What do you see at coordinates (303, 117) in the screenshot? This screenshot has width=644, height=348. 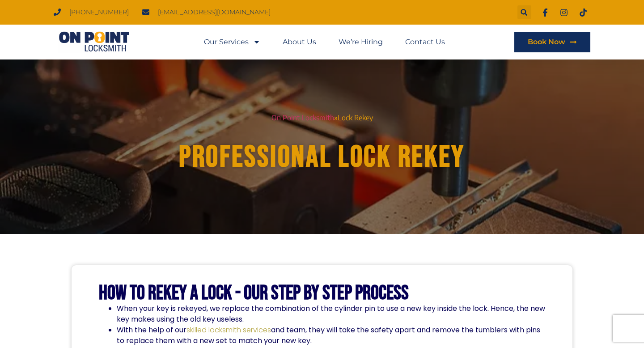 I see `a: On Point Locksmith` at bounding box center [303, 117].